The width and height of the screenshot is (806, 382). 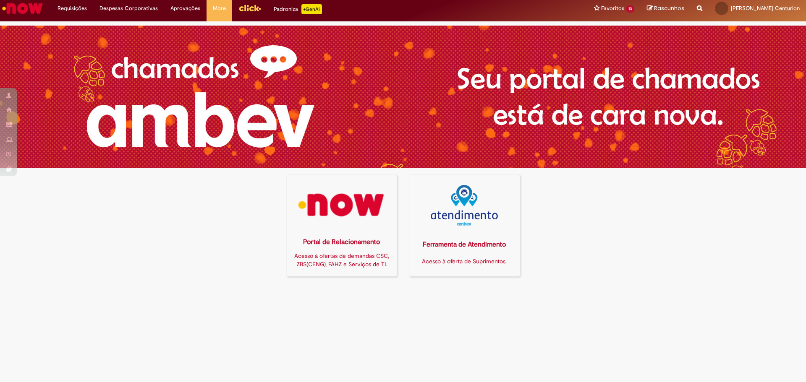 What do you see at coordinates (464, 245) in the screenshot?
I see `div: Ferramenta de Atendimento` at bounding box center [464, 245].